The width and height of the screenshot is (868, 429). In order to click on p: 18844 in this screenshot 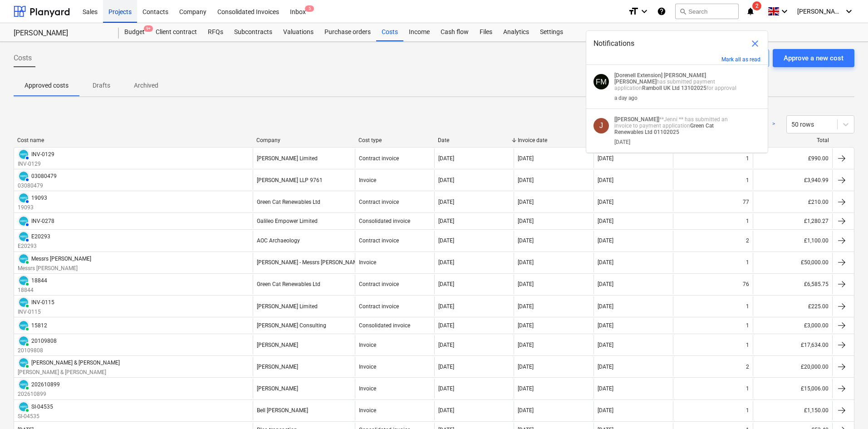, I will do `click(32, 290)`.